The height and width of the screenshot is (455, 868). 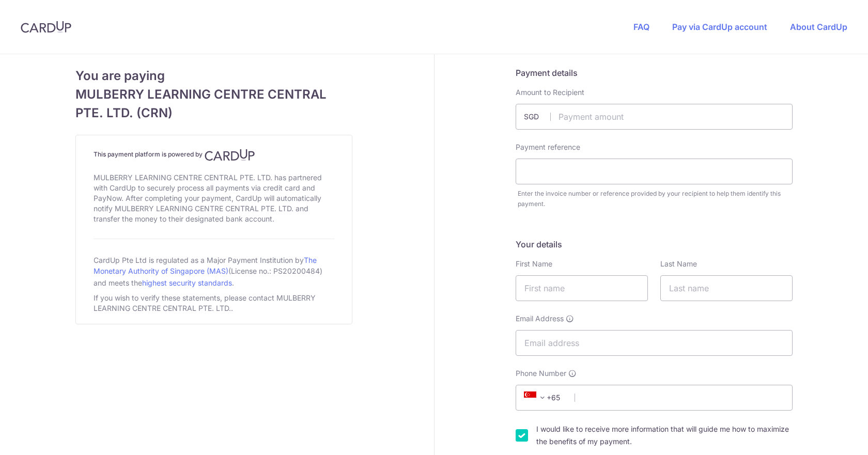 I want to click on div: MULBERRY LEARNING CENTRE CENTRAL PTE. LTD. has partnered with CardUp to securely process all paym..., so click(x=214, y=198).